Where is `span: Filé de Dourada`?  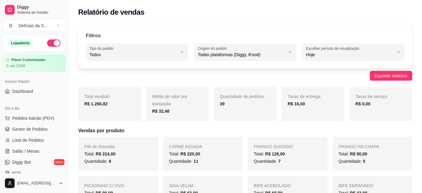
span: Filé de Dourada is located at coordinates (100, 147).